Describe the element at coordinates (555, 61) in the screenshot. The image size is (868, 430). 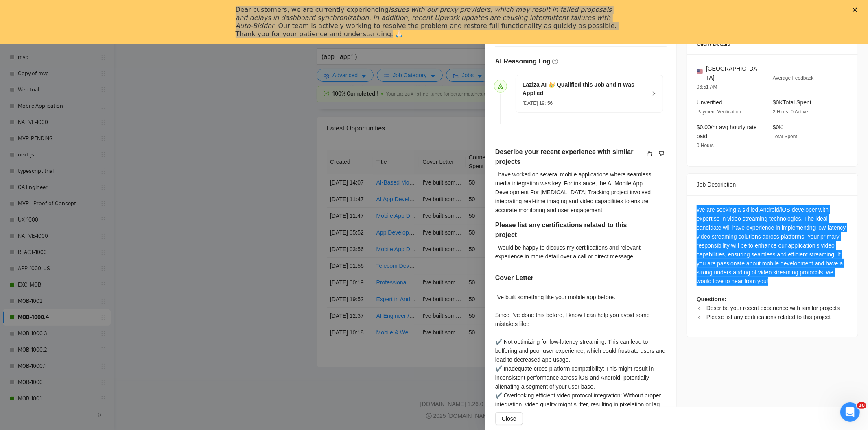
I see `span: question-circle` at that location.